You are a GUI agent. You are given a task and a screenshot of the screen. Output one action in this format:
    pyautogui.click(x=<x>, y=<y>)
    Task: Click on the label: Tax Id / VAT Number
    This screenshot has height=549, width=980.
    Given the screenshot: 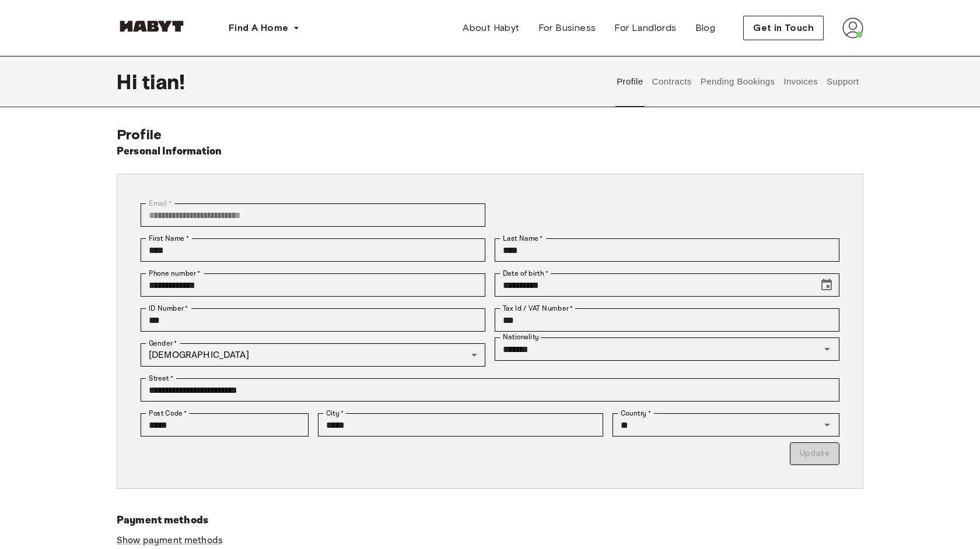 What is the action you would take?
    pyautogui.click(x=538, y=308)
    